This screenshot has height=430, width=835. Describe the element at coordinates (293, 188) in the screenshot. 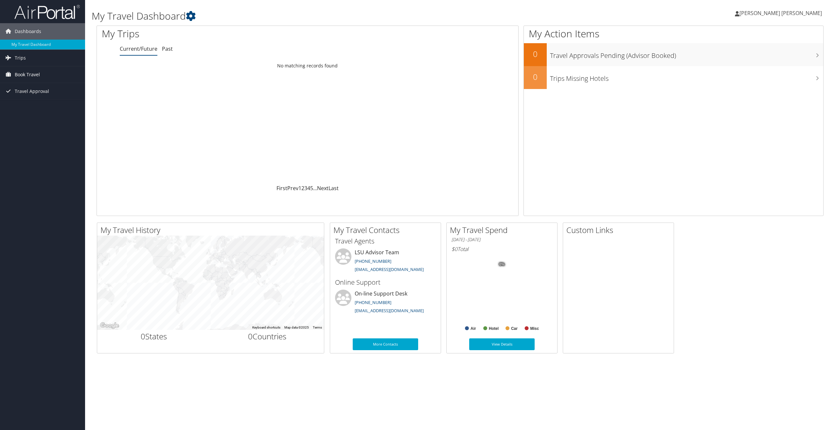

I see `a: Prev` at that location.